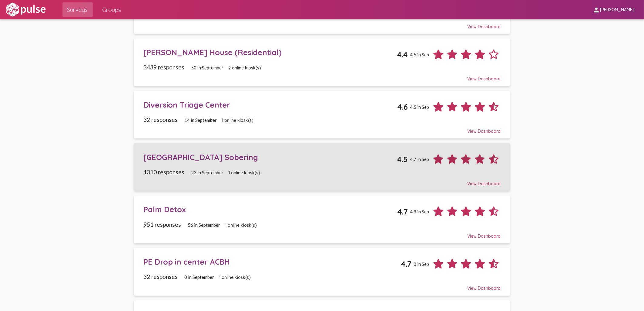  What do you see at coordinates (201, 120) in the screenshot?
I see `span: 14 in September` at bounding box center [201, 120].